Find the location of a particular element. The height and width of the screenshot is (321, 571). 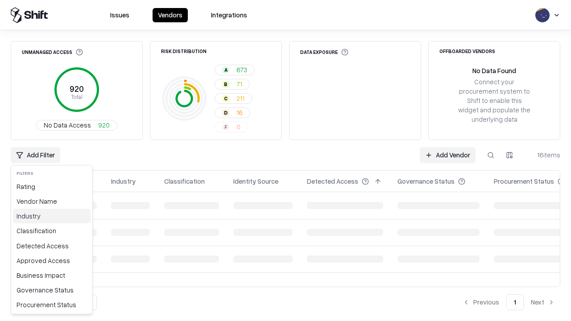

div: Business Impact is located at coordinates (52, 275).